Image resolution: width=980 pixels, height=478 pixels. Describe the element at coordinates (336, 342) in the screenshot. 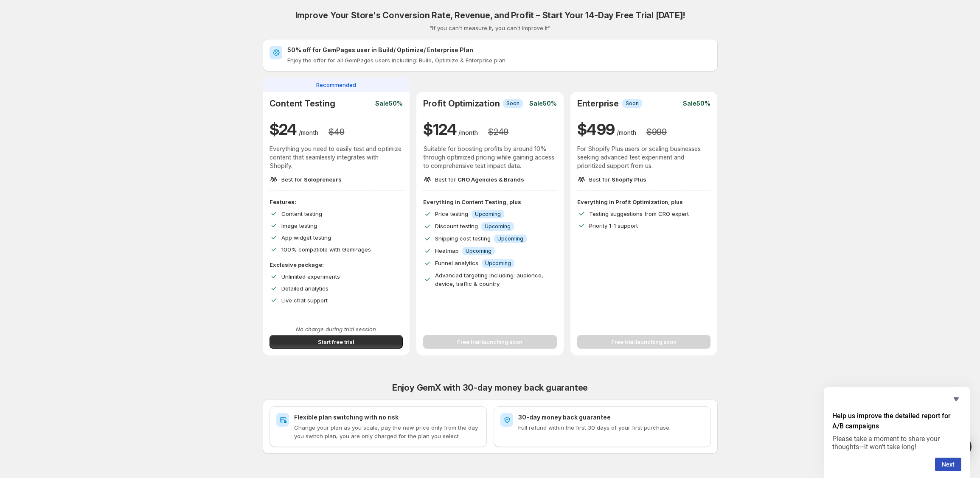

I see `button: Start free trial` at that location.